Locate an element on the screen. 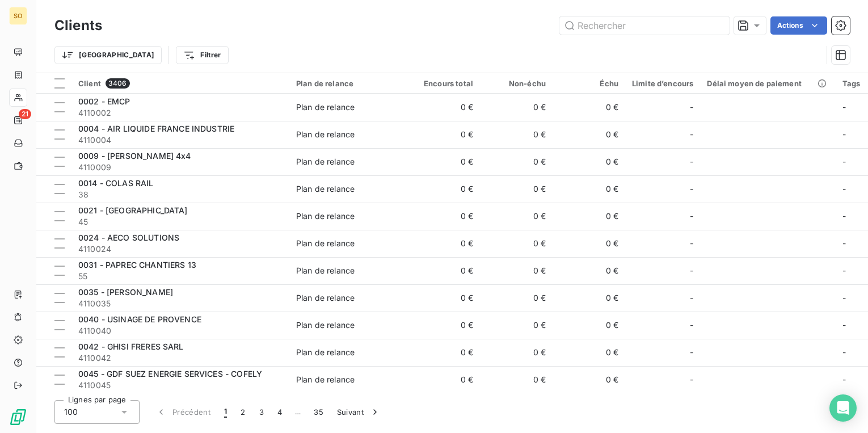 Image resolution: width=868 pixels, height=433 pixels. span: 4110002 is located at coordinates (180, 113).